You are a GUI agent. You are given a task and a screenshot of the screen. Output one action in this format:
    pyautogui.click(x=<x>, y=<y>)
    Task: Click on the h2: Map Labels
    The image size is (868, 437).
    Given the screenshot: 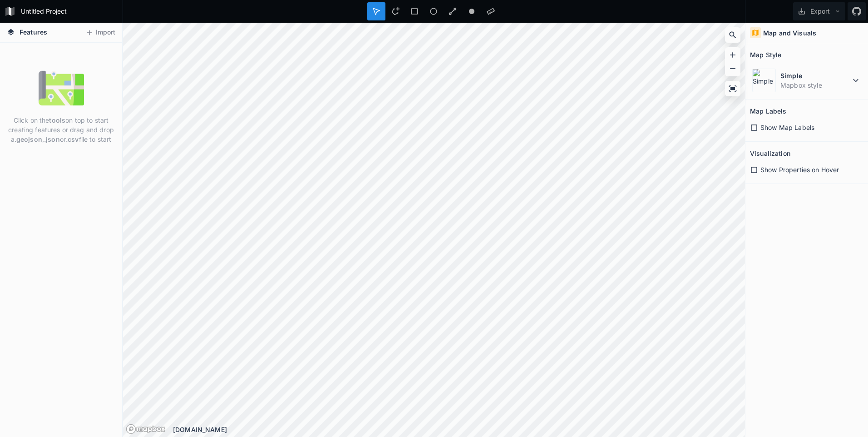 What is the action you would take?
    pyautogui.click(x=768, y=111)
    